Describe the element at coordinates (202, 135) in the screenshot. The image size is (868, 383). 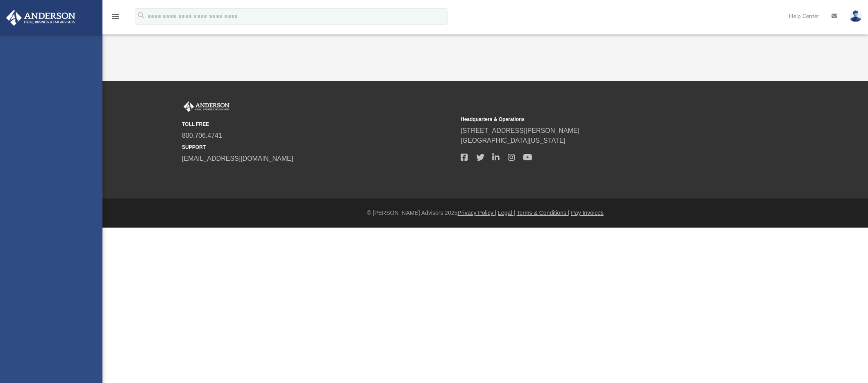
I see `a: 800.706.4741` at that location.